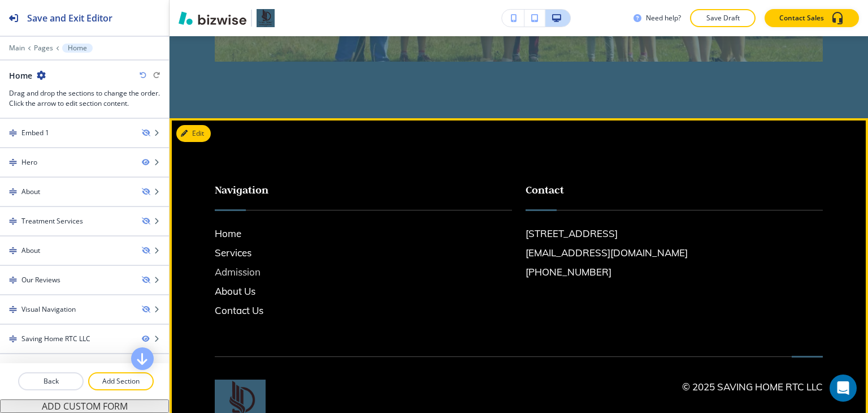 This screenshot has height=413, width=868. What do you see at coordinates (242, 190) in the screenshot?
I see `strong: Navigation` at bounding box center [242, 190].